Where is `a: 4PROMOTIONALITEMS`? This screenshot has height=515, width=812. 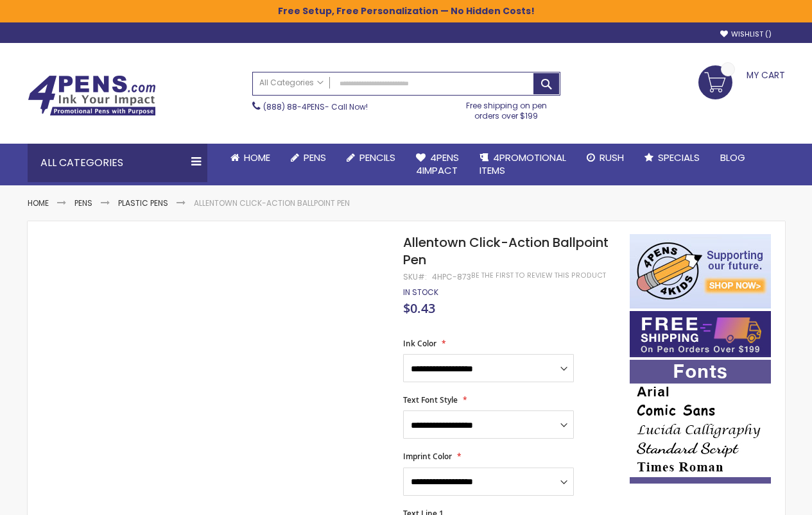
a: 4PROMOTIONALITEMS is located at coordinates (522, 164).